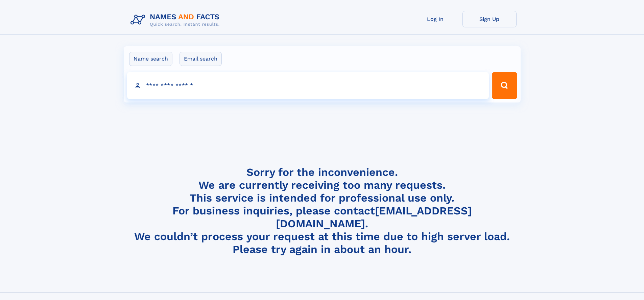 The width and height of the screenshot is (644, 300). What do you see at coordinates (308, 86) in the screenshot?
I see `input: search input` at bounding box center [308, 86].